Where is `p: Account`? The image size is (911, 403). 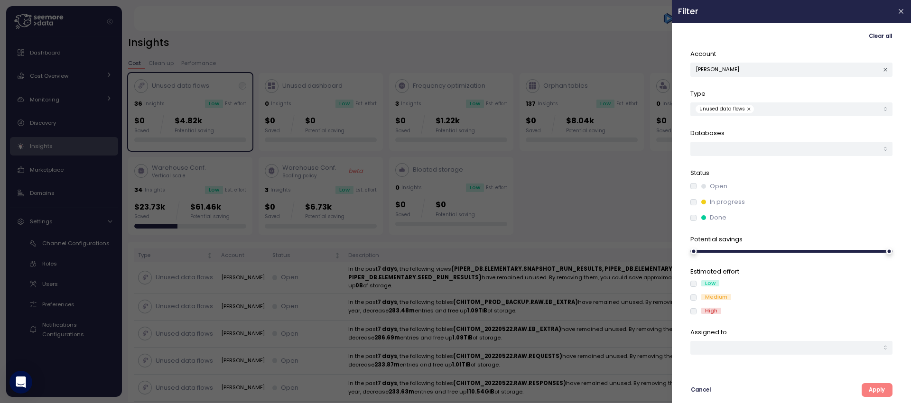 p: Account is located at coordinates (792, 54).